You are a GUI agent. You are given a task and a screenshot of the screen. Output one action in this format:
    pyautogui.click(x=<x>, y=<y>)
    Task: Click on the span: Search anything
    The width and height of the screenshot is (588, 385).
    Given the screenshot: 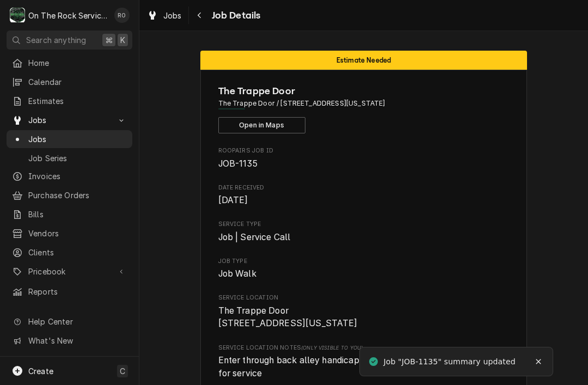 What is the action you would take?
    pyautogui.click(x=56, y=40)
    